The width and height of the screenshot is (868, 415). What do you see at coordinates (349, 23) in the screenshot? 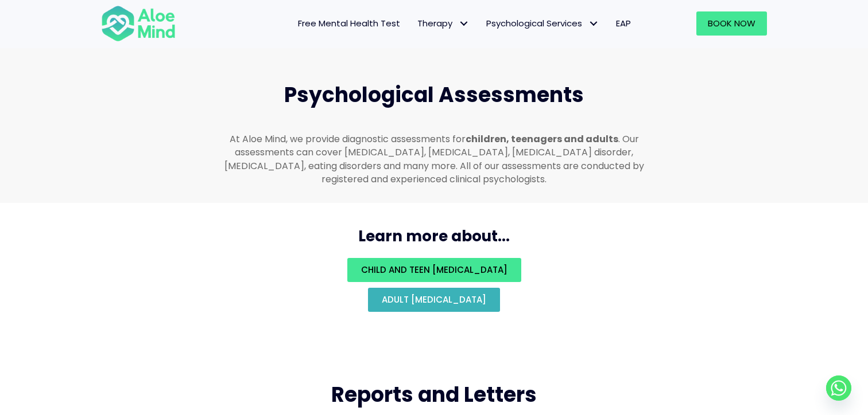
I see `span: Free Mental Health Test` at bounding box center [349, 23].